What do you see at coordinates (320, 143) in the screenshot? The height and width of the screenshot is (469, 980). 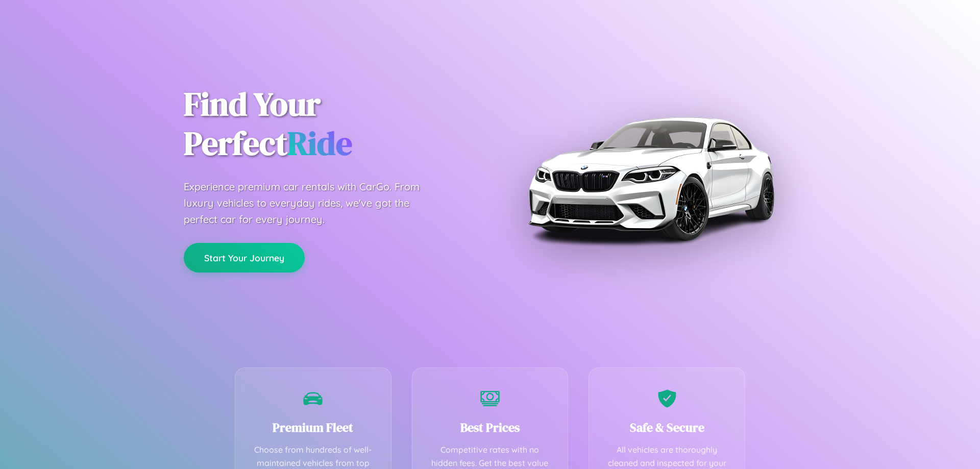 I see `span: Ride` at bounding box center [320, 143].